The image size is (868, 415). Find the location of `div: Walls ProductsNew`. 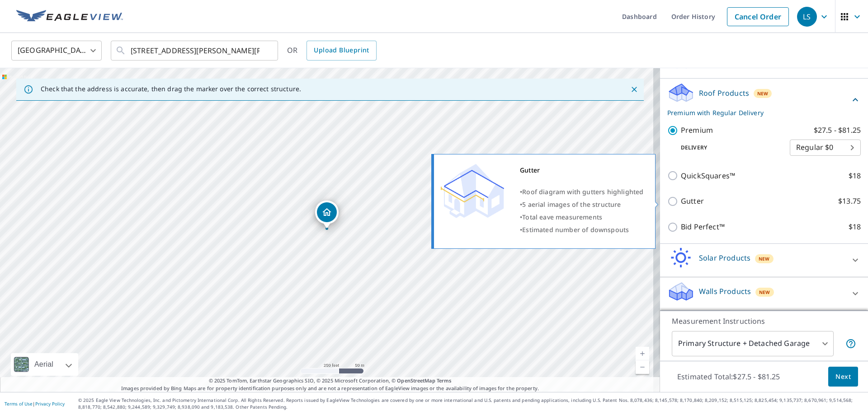

div: Walls ProductsNew is located at coordinates (764, 294).